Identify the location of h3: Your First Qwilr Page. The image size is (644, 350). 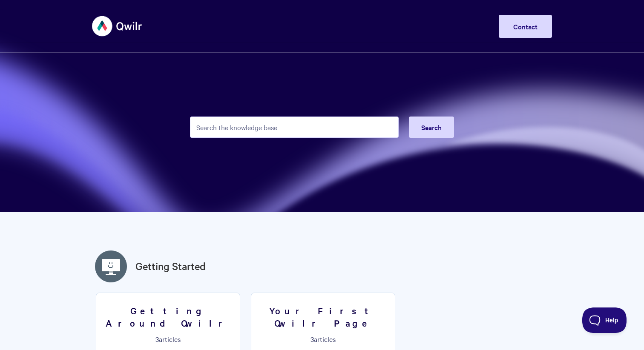
(323, 317).